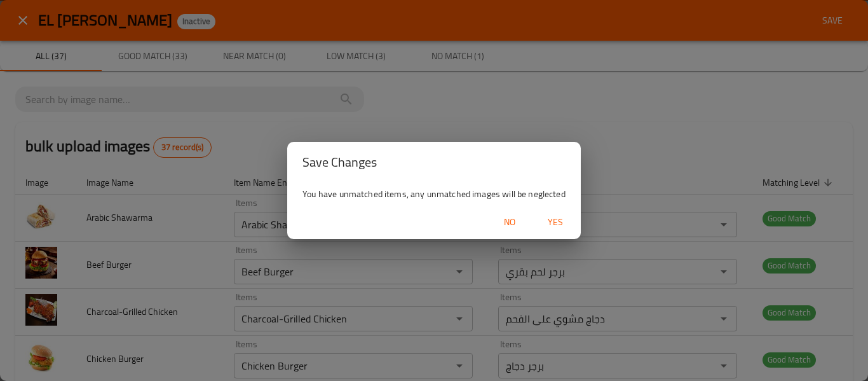 This screenshot has height=381, width=868. I want to click on span: Yes, so click(555, 222).